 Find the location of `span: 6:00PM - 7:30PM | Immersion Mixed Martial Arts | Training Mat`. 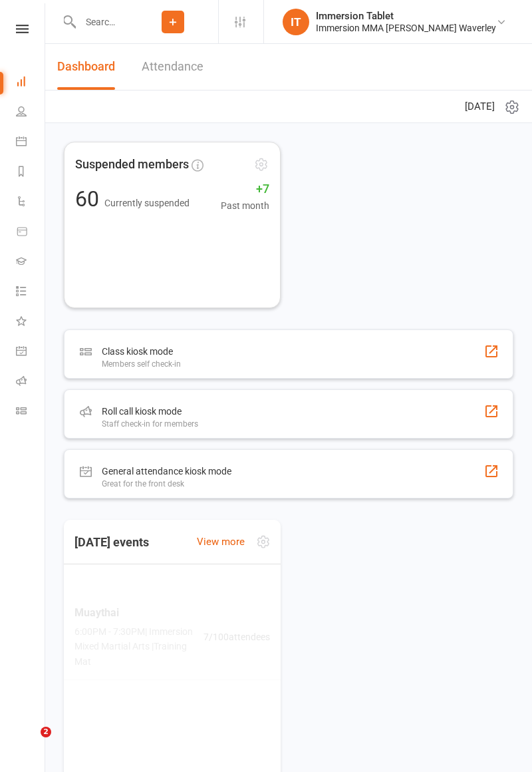

span: 6:00PM - 7:30PM | Immersion Mixed Martial Arts | Training Mat is located at coordinates (139, 646).